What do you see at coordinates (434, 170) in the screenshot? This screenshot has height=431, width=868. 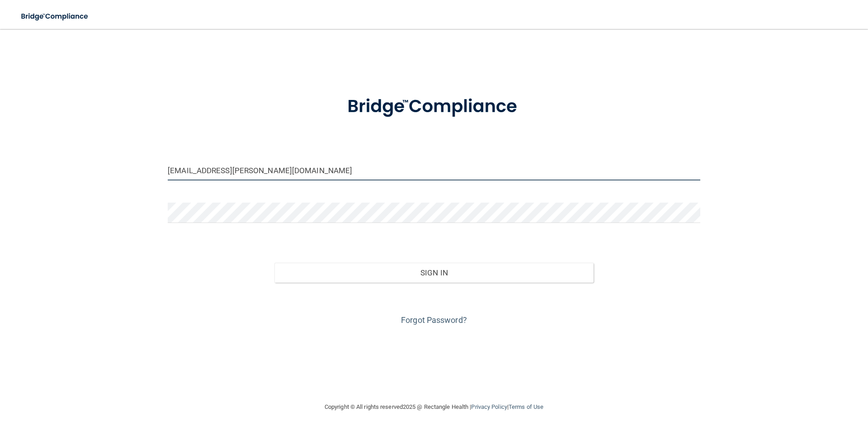 I see `input: Email` at bounding box center [434, 170].